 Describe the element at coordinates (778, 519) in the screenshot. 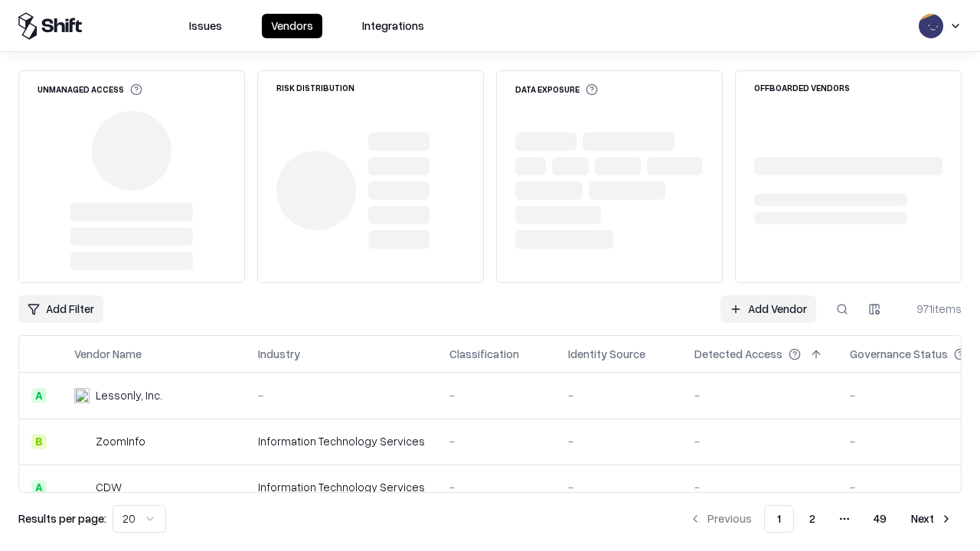

I see `button: 1` at that location.